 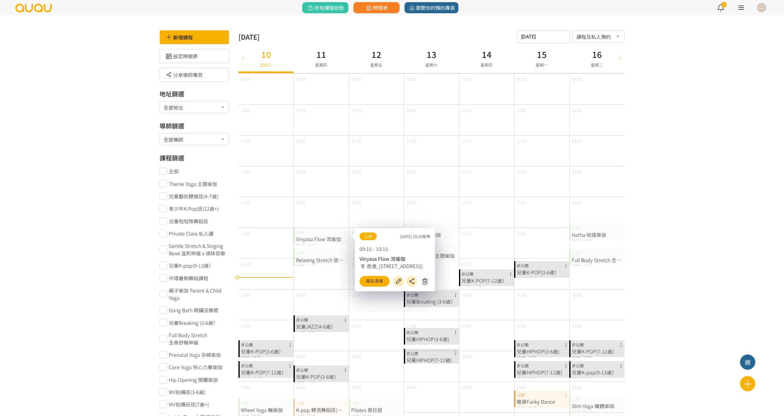 I want to click on div: Relaxing Stretch 放鬆伸展, so click(x=321, y=260).